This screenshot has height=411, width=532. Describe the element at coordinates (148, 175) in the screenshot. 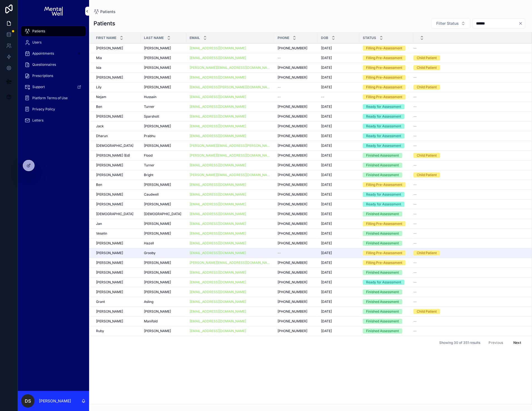

I see `span: Bright` at that location.